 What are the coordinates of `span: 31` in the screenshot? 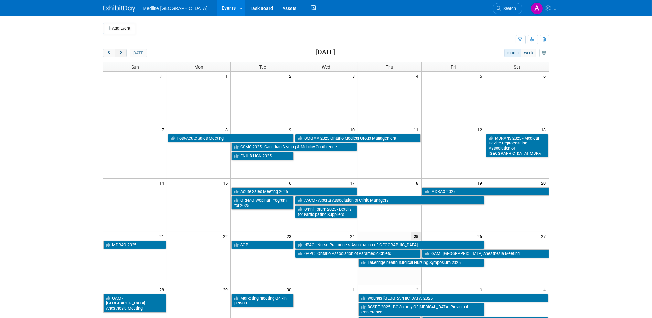 It's located at (163, 76).